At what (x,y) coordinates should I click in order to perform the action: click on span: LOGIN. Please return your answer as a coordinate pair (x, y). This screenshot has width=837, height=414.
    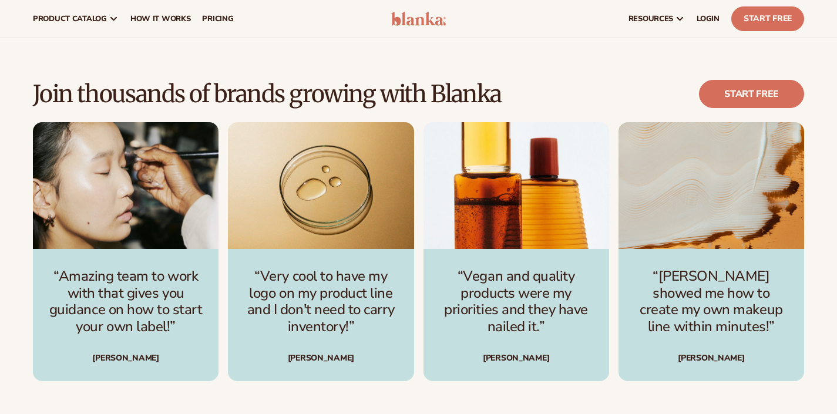
    Looking at the image, I should click on (708, 19).